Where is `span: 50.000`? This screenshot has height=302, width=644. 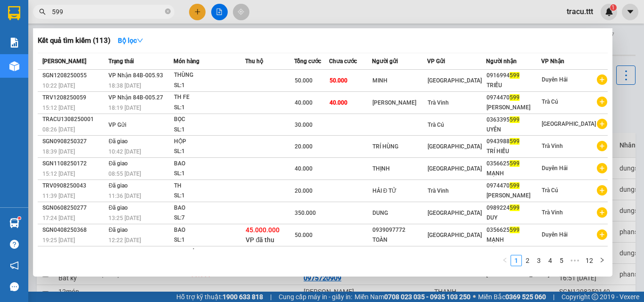
span: 50.000 is located at coordinates (338, 80).